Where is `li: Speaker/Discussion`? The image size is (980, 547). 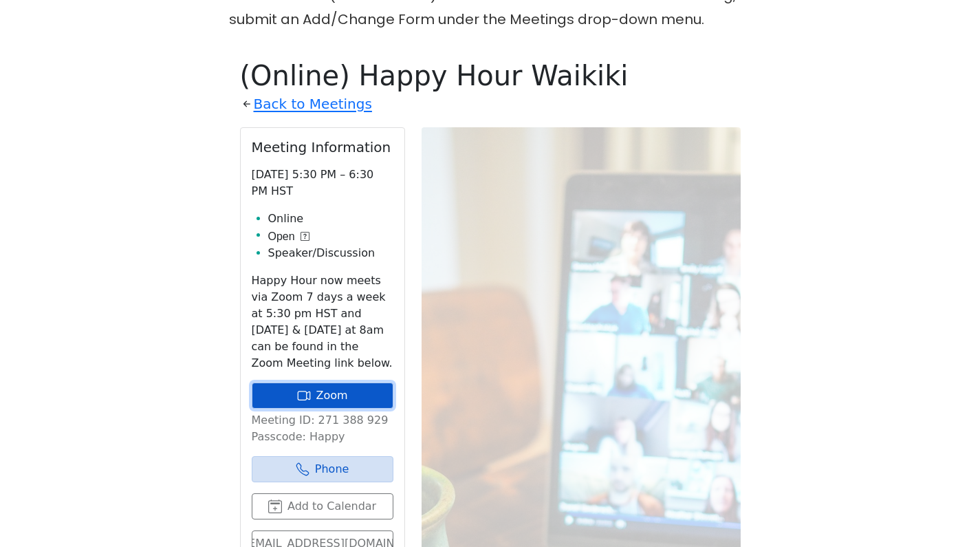
li: Speaker/Discussion is located at coordinates (331, 253).